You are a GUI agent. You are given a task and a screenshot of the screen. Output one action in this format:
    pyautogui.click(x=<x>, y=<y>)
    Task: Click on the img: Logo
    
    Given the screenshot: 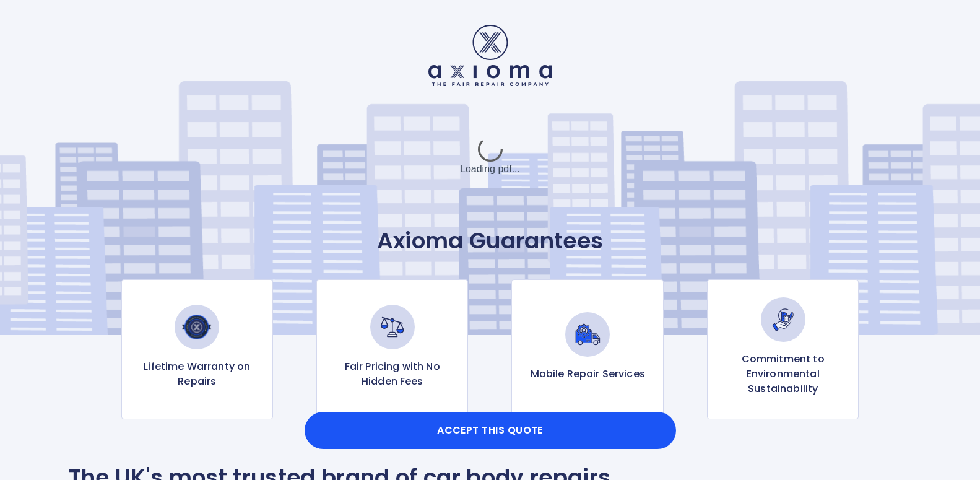 What is the action you would take?
    pyautogui.click(x=490, y=55)
    